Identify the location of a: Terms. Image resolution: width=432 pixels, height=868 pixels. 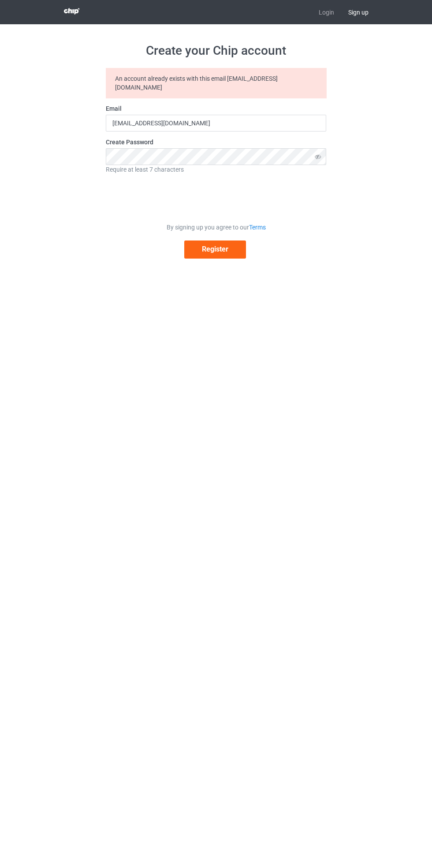
(258, 227).